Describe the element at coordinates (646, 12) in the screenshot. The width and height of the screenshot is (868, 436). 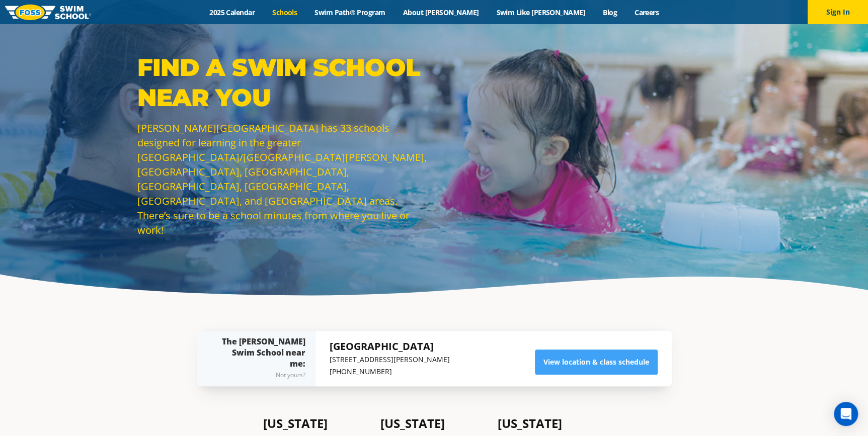
I see `a: Careers` at that location.